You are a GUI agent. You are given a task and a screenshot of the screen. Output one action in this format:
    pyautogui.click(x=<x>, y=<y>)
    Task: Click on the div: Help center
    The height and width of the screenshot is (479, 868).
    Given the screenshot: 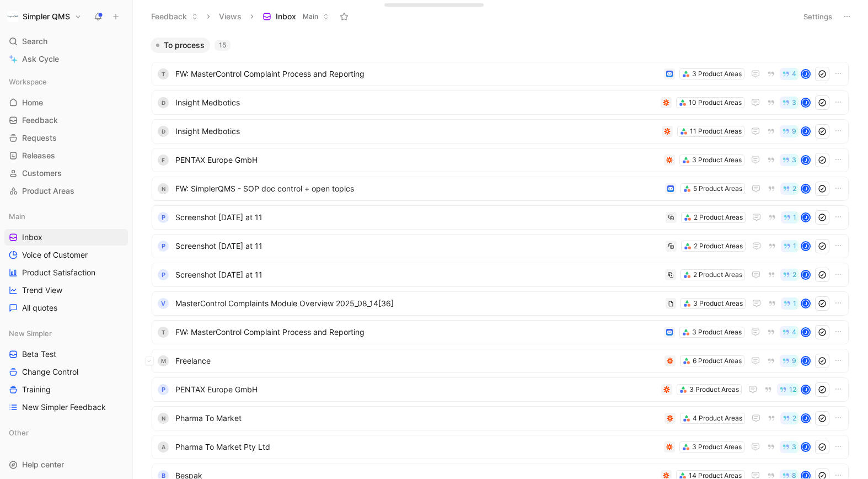 What is the action you would take?
    pyautogui.click(x=66, y=465)
    